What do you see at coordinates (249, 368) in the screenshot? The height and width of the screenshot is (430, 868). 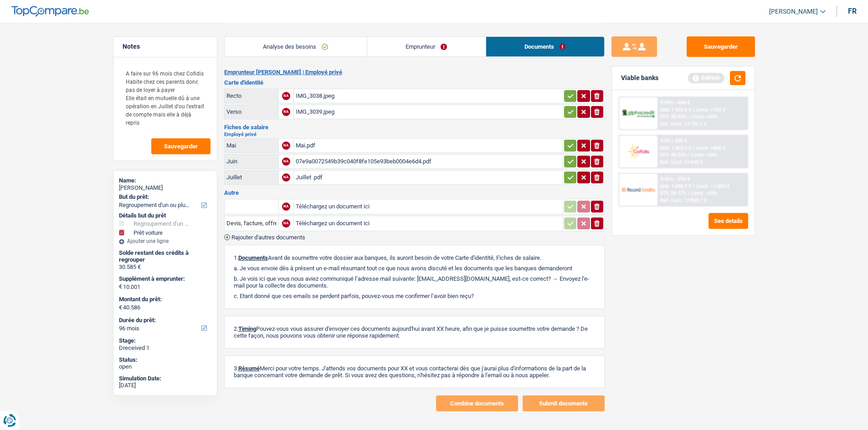 I see `span: Résumé` at bounding box center [249, 368].